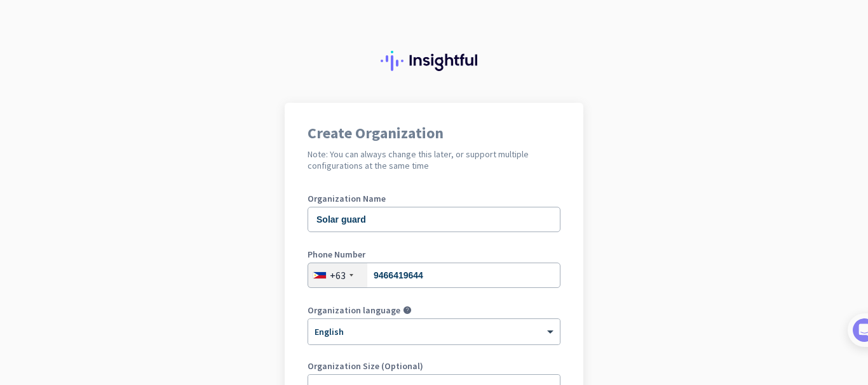 The width and height of the screenshot is (868, 385). Describe the element at coordinates (434, 61) in the screenshot. I see `img: Insightful` at that location.